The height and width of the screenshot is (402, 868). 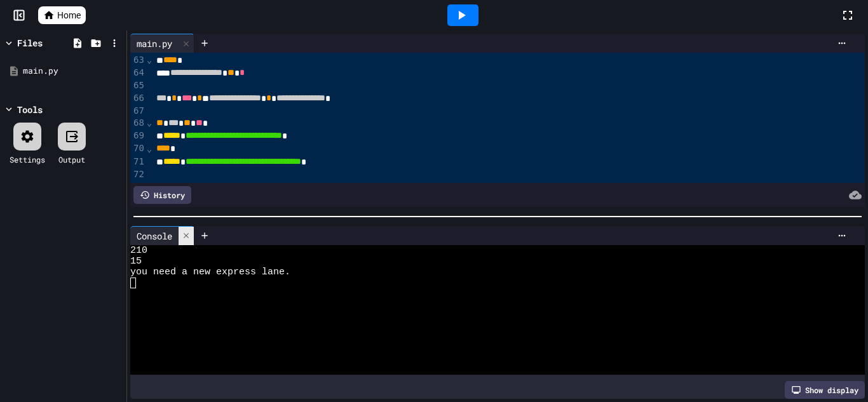 I want to click on a: Home, so click(x=62, y=15).